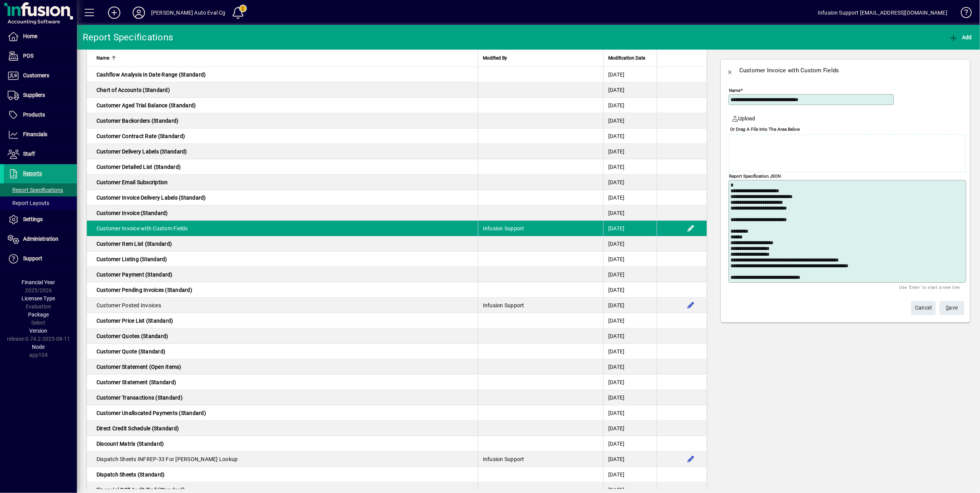 The image size is (980, 493). What do you see at coordinates (952, 308) in the screenshot?
I see `span: ave` at bounding box center [952, 308].